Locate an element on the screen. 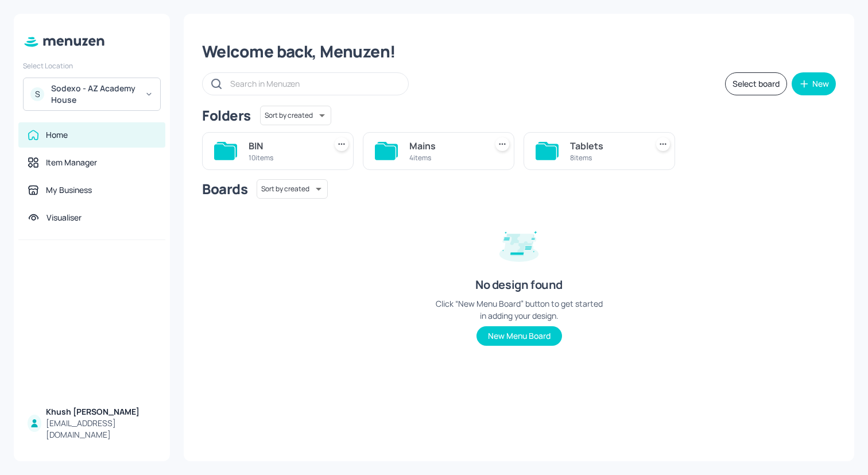 The image size is (868, 475). div: New is located at coordinates (821, 84).